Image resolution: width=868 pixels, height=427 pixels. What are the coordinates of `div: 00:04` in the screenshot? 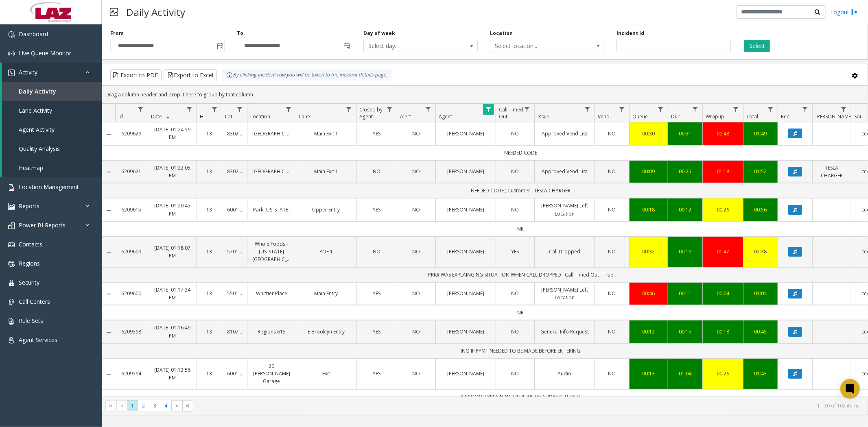 It's located at (723, 293).